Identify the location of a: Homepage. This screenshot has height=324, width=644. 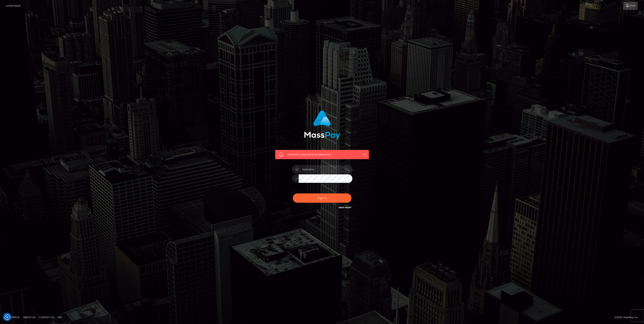
(12, 317).